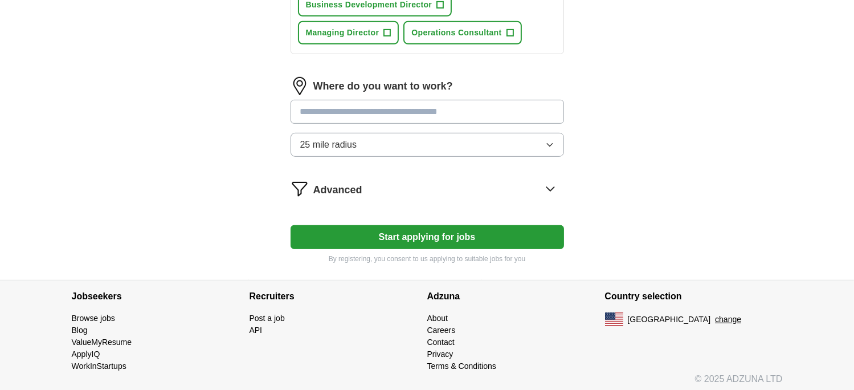 This screenshot has height=390, width=854. Describe the element at coordinates (86, 354) in the screenshot. I see `a: ApplyIQ` at that location.